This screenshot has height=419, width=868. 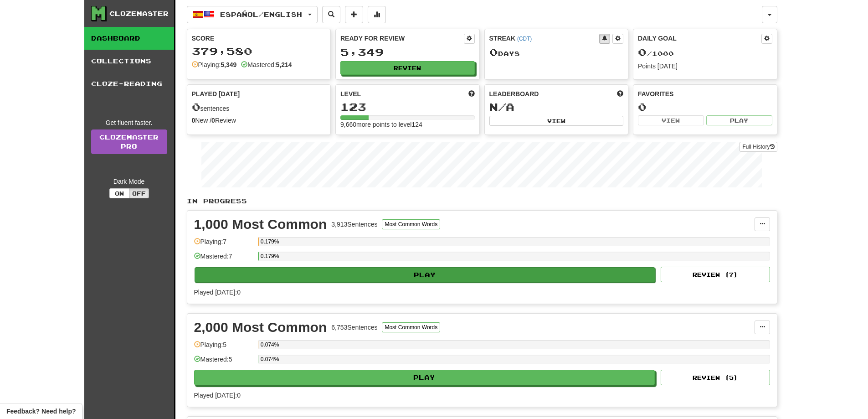 What do you see at coordinates (354, 15) in the screenshot?
I see `button: Add sentence to collection` at bounding box center [354, 15].